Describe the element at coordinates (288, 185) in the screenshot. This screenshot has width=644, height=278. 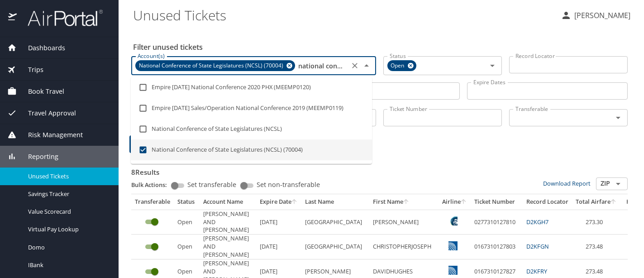
I see `span: Set non-transferable` at that location.